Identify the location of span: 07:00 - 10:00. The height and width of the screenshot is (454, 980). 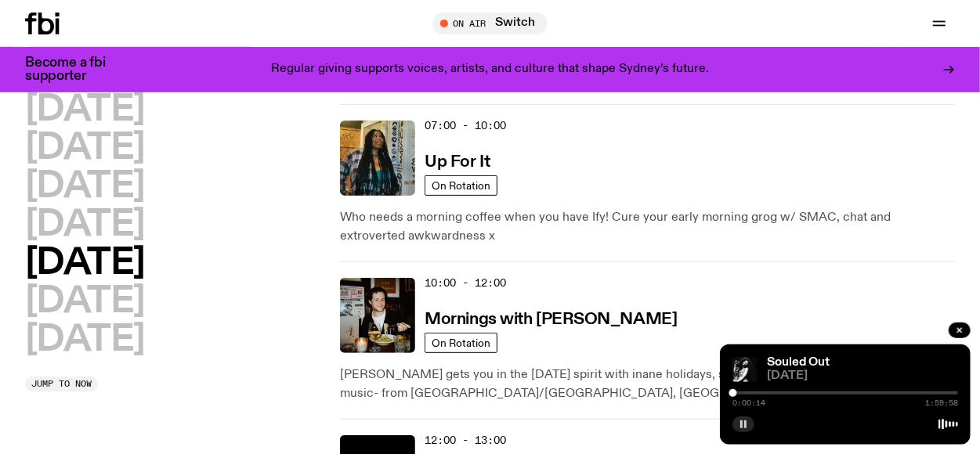
(465, 125).